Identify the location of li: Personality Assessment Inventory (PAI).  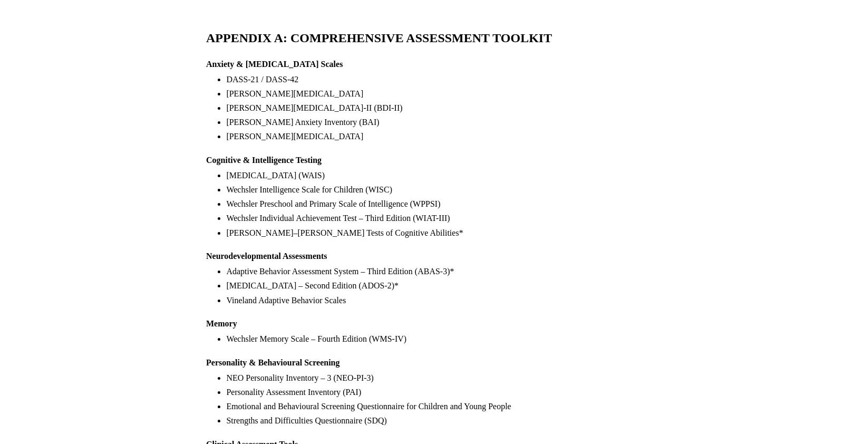
(437, 392).